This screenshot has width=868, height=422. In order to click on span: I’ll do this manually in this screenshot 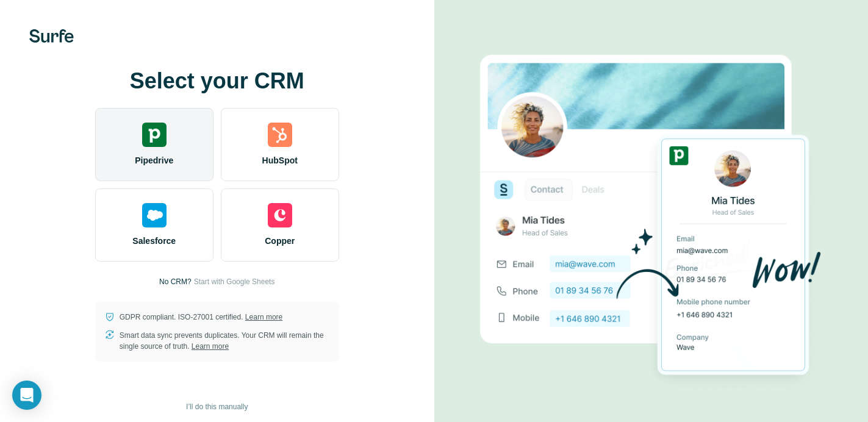, I will do `click(217, 407)`.